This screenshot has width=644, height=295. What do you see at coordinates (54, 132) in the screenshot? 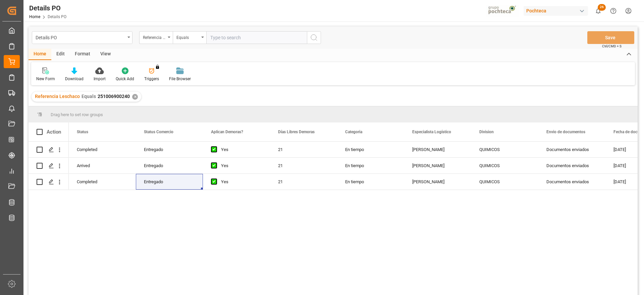
I see `div: Action` at bounding box center [54, 132].